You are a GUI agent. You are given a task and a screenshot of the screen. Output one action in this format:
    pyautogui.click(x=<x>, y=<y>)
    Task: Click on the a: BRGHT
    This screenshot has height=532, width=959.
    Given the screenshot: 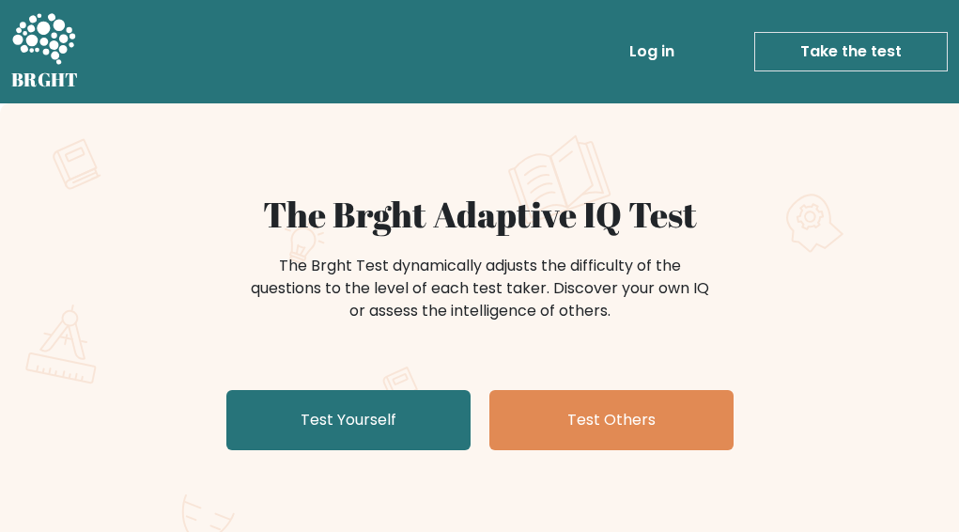 What is the action you would take?
    pyautogui.click(x=45, y=52)
    